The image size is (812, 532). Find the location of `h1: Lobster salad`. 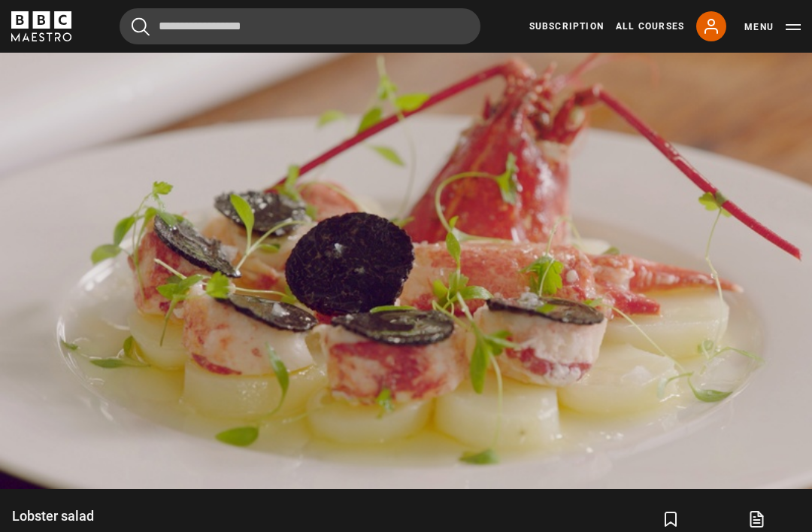

h1: Lobster salad is located at coordinates (111, 517).